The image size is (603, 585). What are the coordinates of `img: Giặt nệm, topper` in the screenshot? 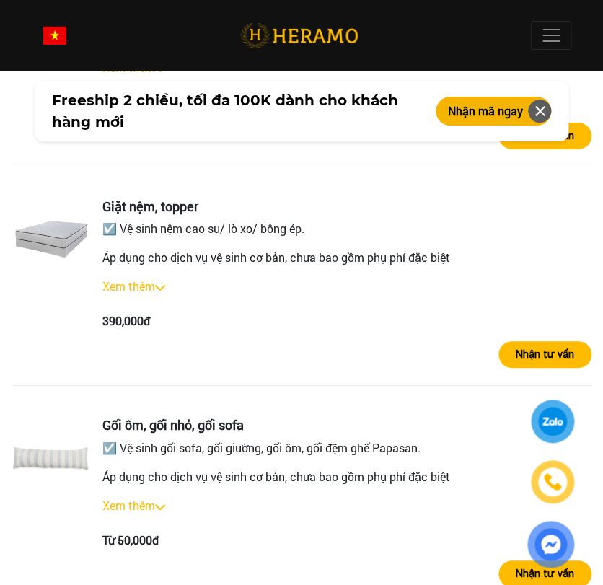 It's located at (51, 239).